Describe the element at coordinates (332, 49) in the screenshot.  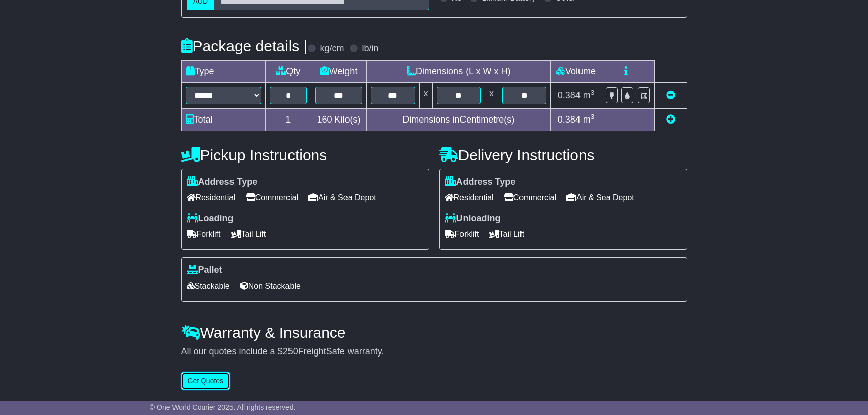
I see `label: kg/cm` at that location.